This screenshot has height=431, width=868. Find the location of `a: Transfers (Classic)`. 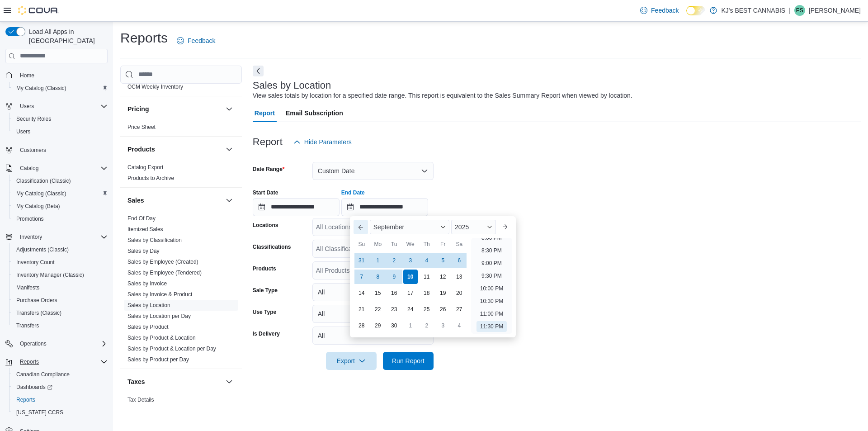

a: Transfers (Classic) is located at coordinates (39, 312).